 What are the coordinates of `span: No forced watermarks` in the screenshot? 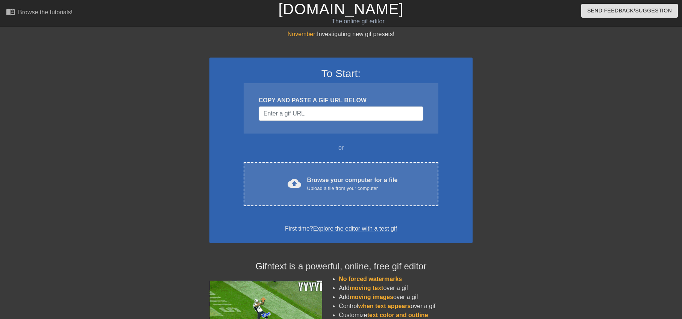 It's located at (370, 279).